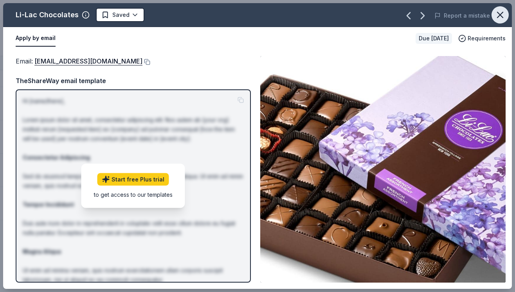  What do you see at coordinates (133, 179) in the screenshot?
I see `a: Start free Plus trial` at bounding box center [133, 179].